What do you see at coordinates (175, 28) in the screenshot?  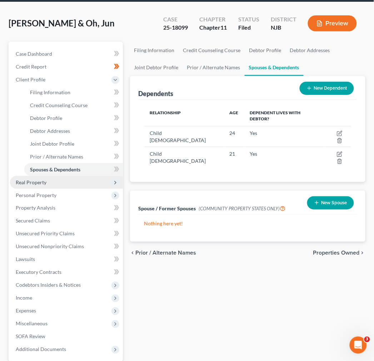 I see `div: 25-18099` at bounding box center [175, 28].